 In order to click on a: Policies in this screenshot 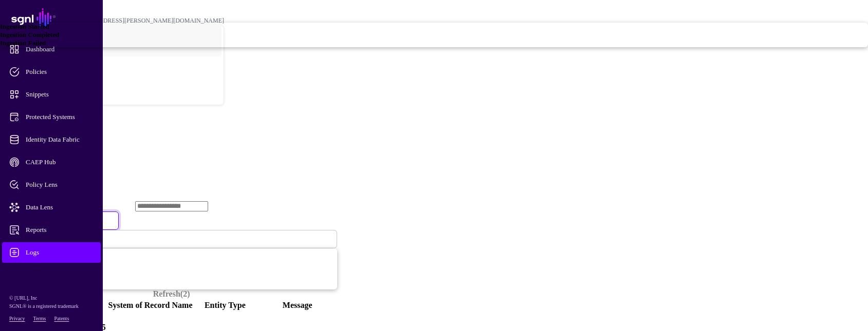, I will do `click(52, 72)`.